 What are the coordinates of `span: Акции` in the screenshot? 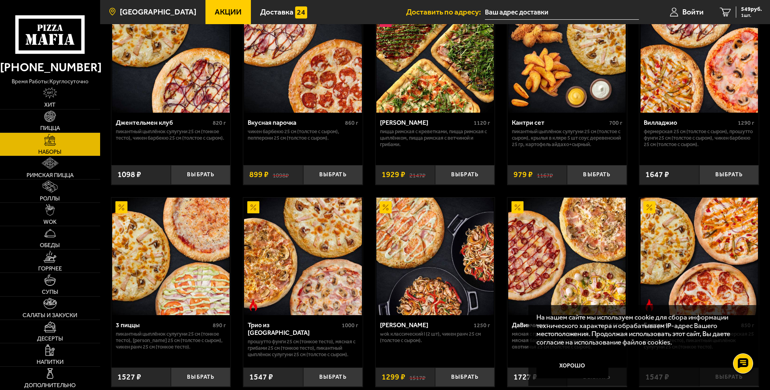 It's located at (228, 12).